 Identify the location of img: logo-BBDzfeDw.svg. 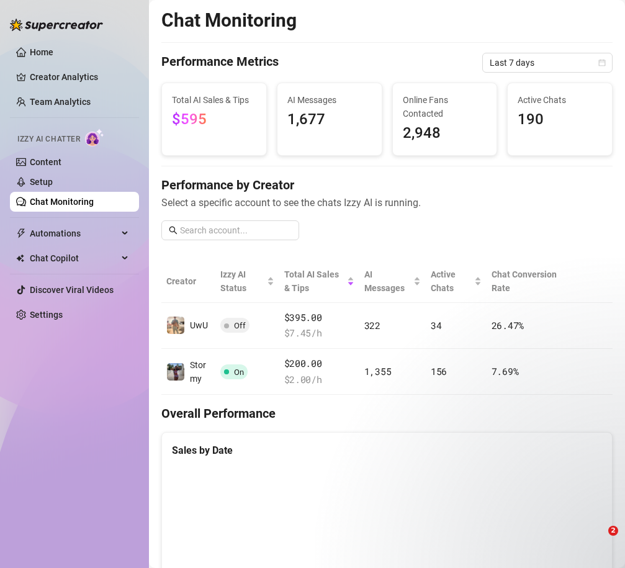
(56, 25).